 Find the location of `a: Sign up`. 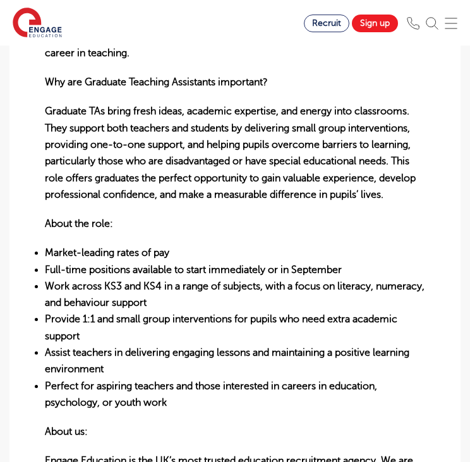

a: Sign up is located at coordinates (375, 23).